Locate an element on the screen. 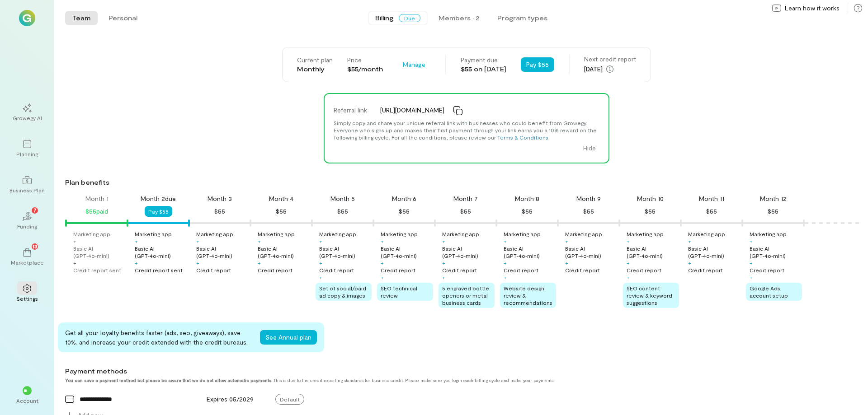 Image resolution: width=868 pixels, height=415 pixels. button: Personal is located at coordinates (123, 18).